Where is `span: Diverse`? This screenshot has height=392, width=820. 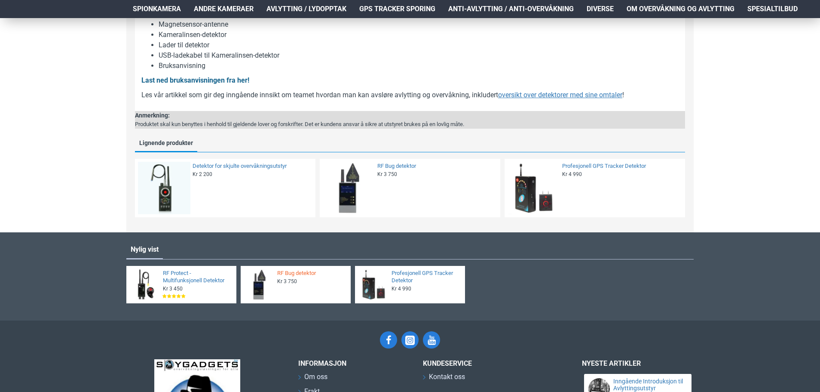 span: Diverse is located at coordinates (600, 9).